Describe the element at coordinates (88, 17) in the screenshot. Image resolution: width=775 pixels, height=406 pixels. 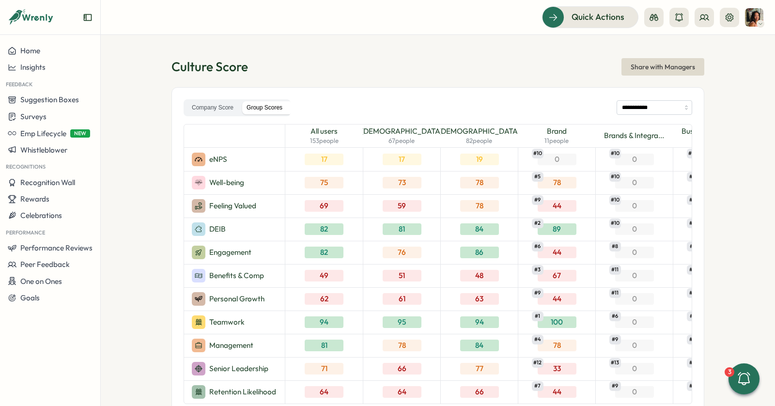
I see `button: Expand sidebar` at that location.